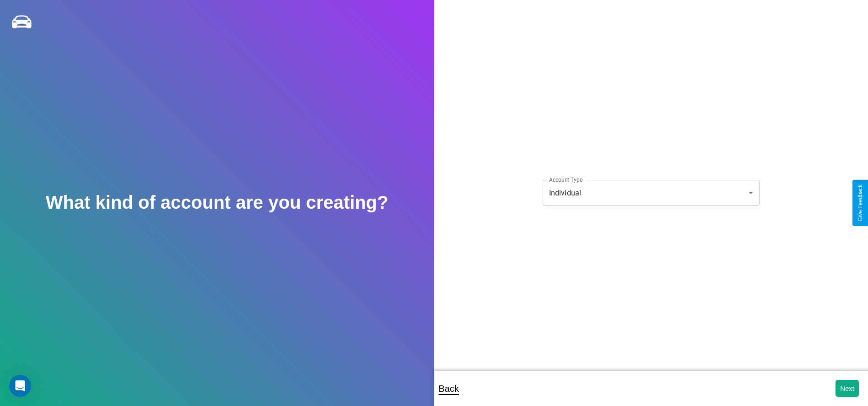 This screenshot has width=868, height=406. Describe the element at coordinates (847, 388) in the screenshot. I see `button: Next` at that location.